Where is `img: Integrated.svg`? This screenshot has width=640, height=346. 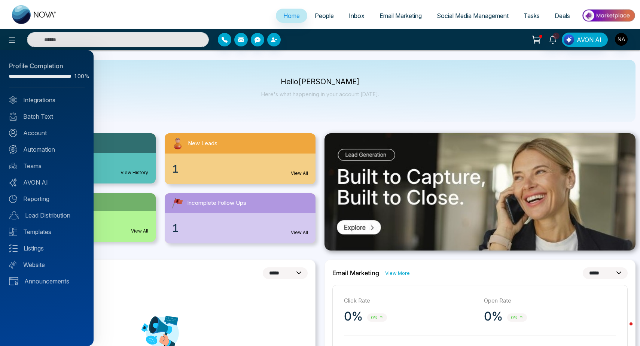
img: Integrated.svg is located at coordinates (13, 100).